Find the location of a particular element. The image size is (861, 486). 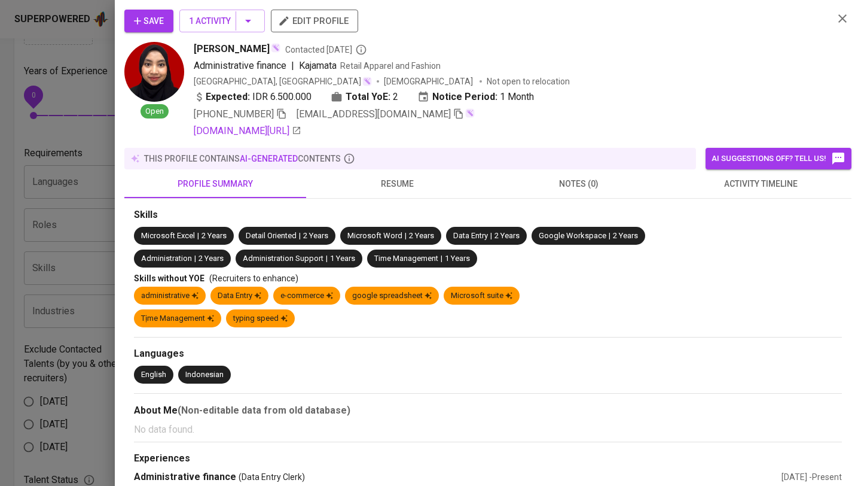

button: 1 Activity is located at coordinates (222, 21).